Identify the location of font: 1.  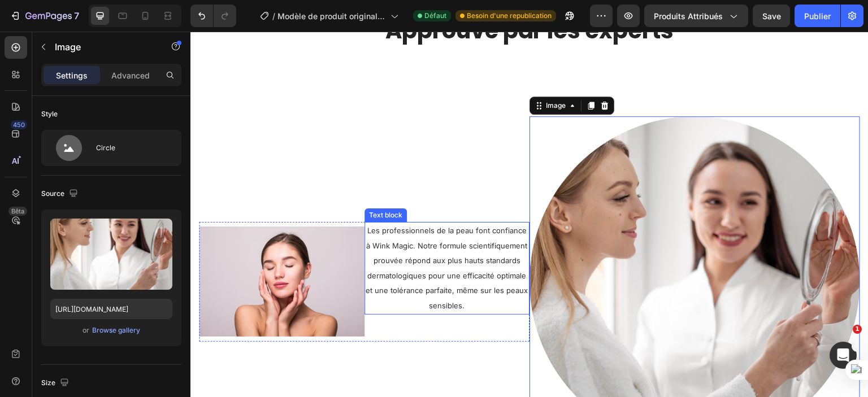
(857, 329).